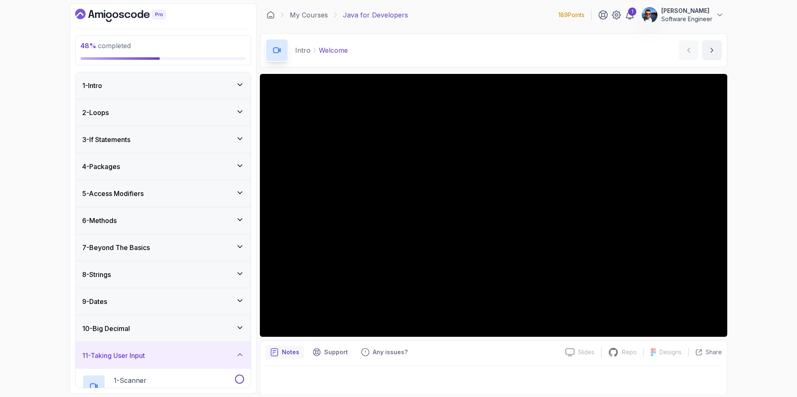 This screenshot has height=397, width=797. What do you see at coordinates (116, 247) in the screenshot?
I see `h3: 7 - Beyond The Basics` at bounding box center [116, 247].